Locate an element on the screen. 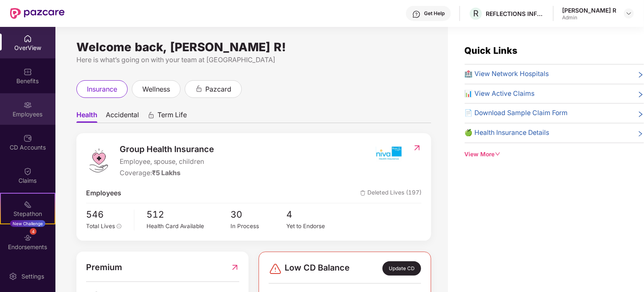 This screenshot has width=644, height=292. img: svg+xml;base64,PHN2ZyBpZD0iQmVuZWZpdHMiIHhtbG5zPSJodHRwOi8vd3d3LnczLm9yZy8yMDAwL3N2ZyIgd2lkdGg9Ij... is located at coordinates (28, 72).